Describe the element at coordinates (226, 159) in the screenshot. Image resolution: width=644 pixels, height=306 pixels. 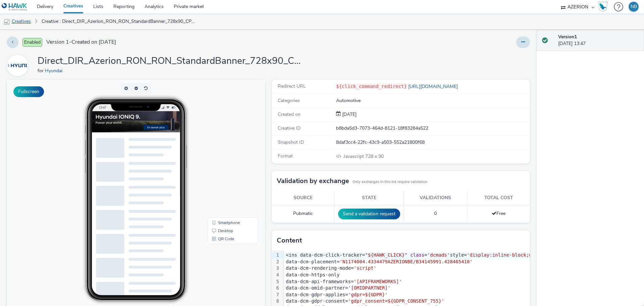
I see `li: QR Code` at that location.